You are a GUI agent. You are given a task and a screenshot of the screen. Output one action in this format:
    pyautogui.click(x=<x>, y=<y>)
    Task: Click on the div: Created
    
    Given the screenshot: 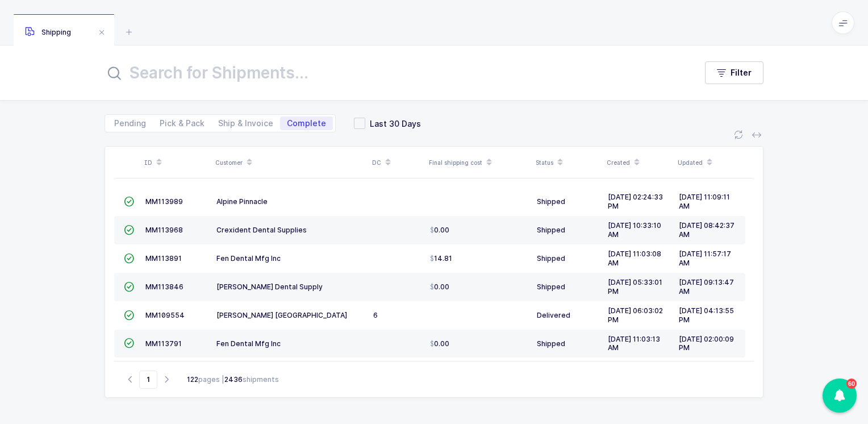 What is the action you would take?
    pyautogui.click(x=638, y=162)
    